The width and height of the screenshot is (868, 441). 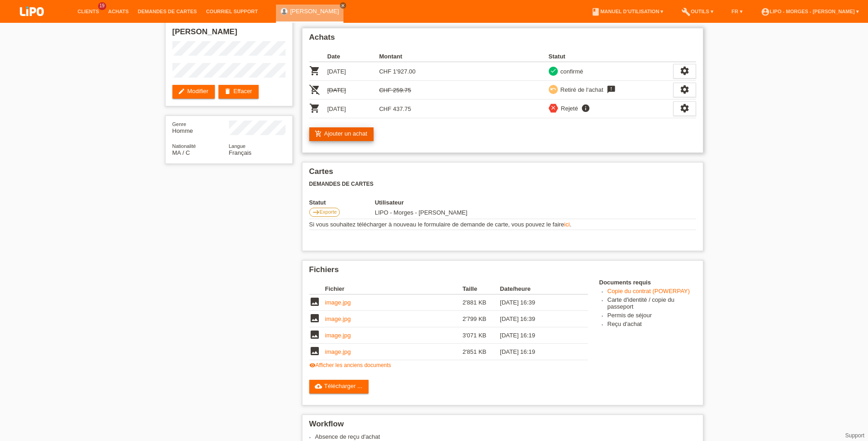 What do you see at coordinates (239, 92) in the screenshot?
I see `a: deleteEffacer` at bounding box center [239, 92].